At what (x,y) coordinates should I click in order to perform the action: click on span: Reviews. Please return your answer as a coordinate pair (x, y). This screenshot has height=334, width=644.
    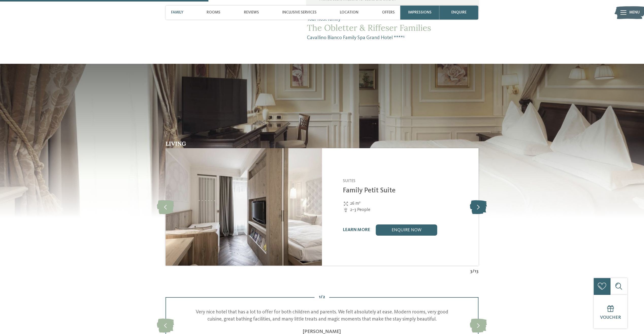
    Looking at the image, I should click on (251, 12).